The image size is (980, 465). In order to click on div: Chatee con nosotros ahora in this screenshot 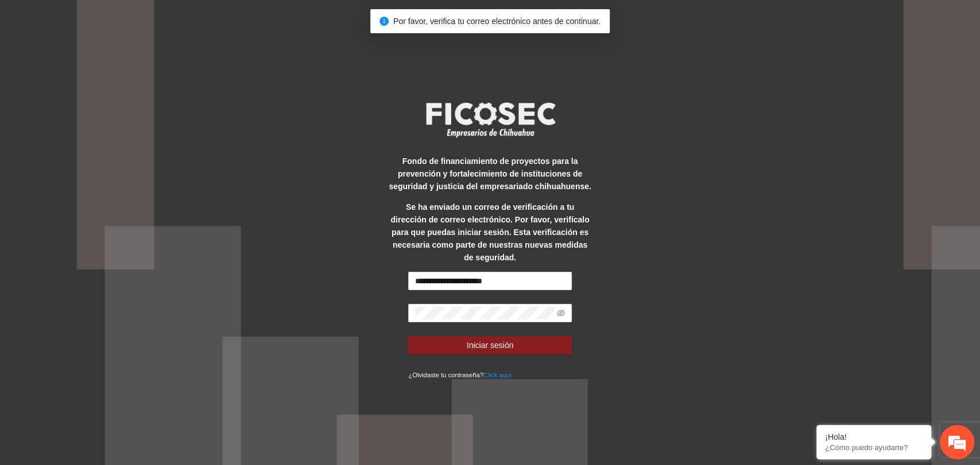, I will do `click(127, 66)`.